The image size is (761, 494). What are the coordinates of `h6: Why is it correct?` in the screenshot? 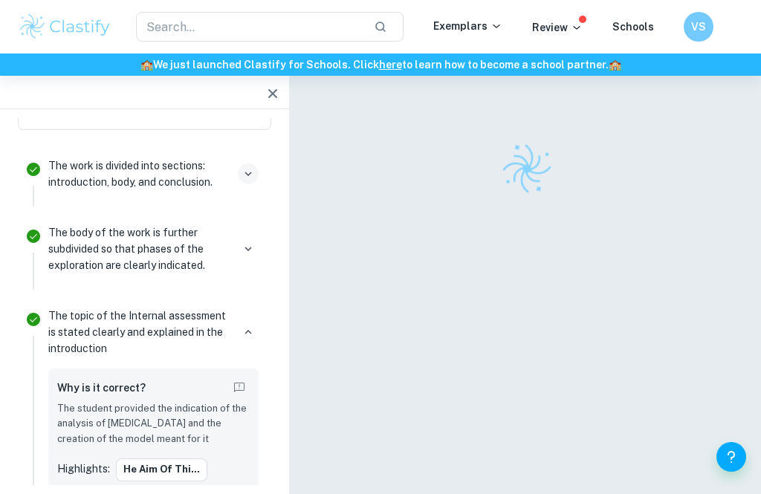 It's located at (101, 388).